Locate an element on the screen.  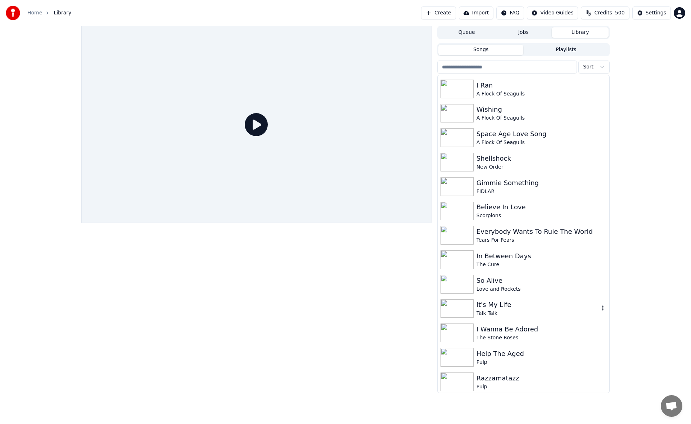
div: Settings is located at coordinates (656, 13).